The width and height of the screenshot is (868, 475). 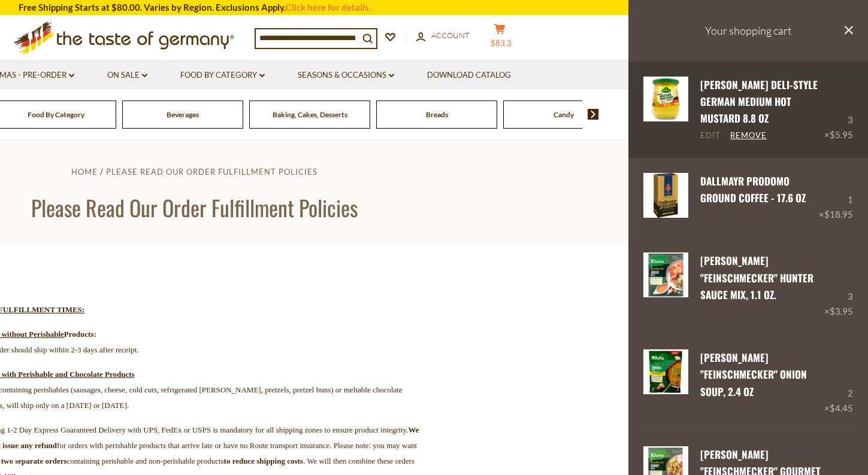 I want to click on span: Home, so click(x=85, y=172).